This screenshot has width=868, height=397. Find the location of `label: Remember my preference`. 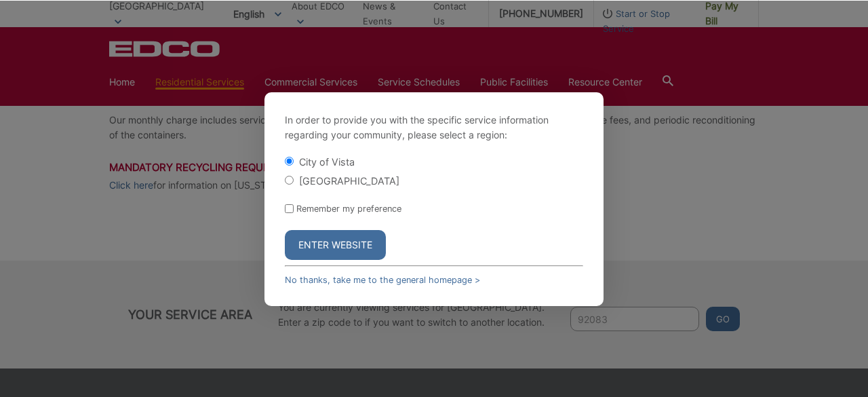

label: Remember my preference is located at coordinates (349, 208).